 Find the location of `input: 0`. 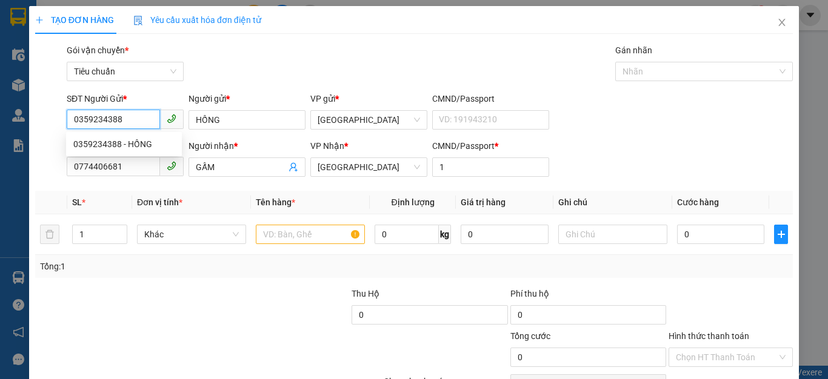

input: 0 is located at coordinates (504, 234).